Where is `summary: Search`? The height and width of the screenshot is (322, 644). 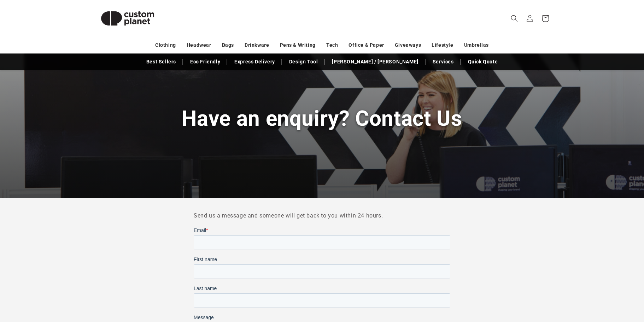
summary: Search is located at coordinates (514, 19).